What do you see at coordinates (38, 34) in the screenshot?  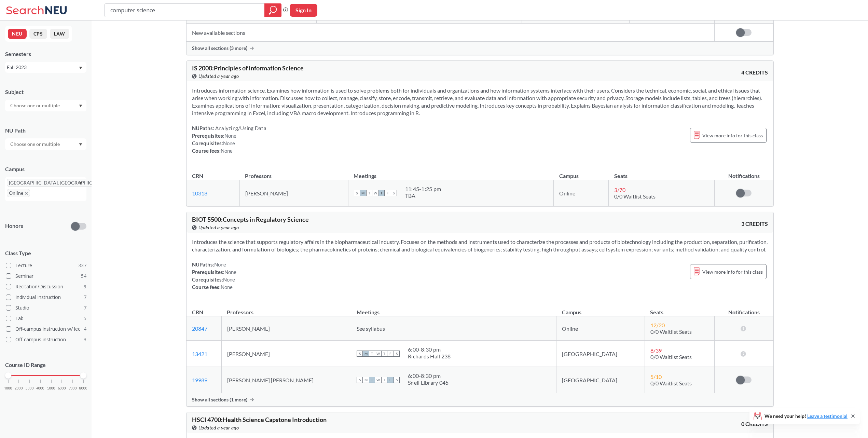 I see `button: CPS` at bounding box center [38, 34].